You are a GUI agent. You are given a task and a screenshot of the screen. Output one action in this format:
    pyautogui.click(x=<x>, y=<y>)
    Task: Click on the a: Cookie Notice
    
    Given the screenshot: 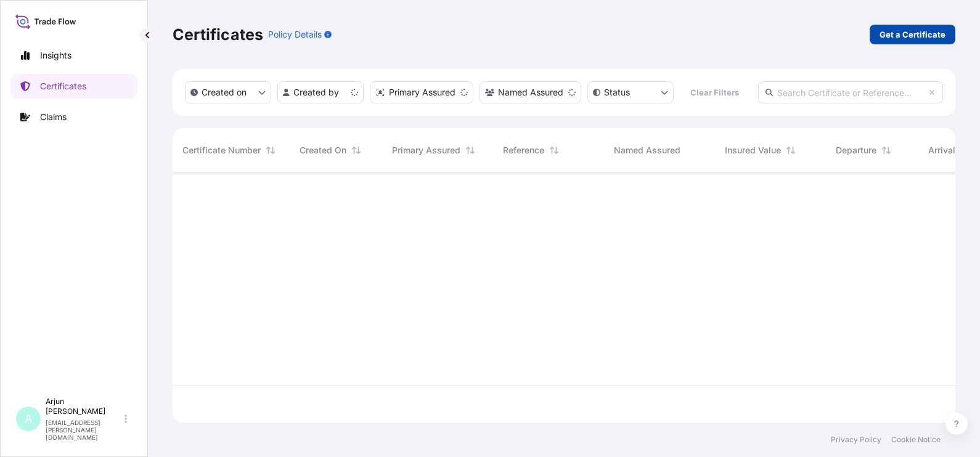 What is the action you would take?
    pyautogui.click(x=916, y=440)
    